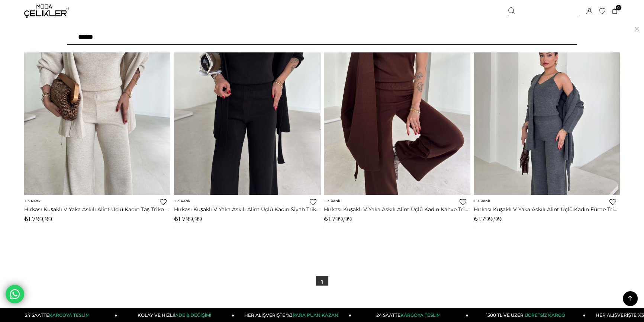  Describe the element at coordinates (247, 209) in the screenshot. I see `a: Hırkası Kuşaklı V Yaka Askılı Alint Üçlü Kadın Siyah Triko Takım 26K095` at that location.